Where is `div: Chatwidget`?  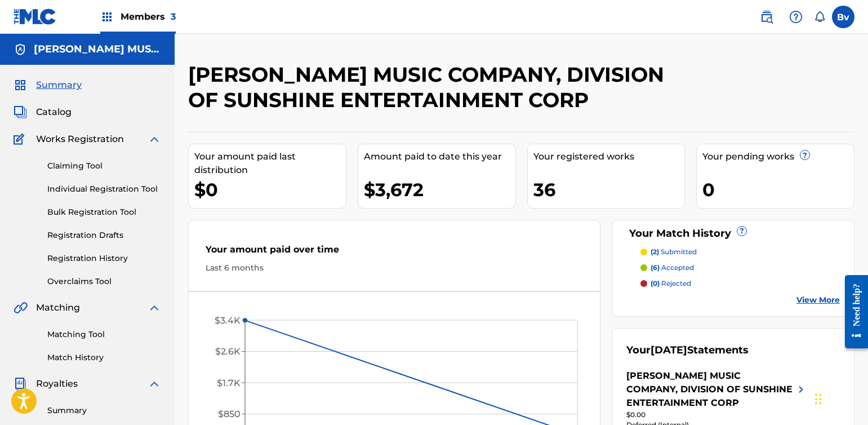
div: Chatwidget is located at coordinates (840, 398).